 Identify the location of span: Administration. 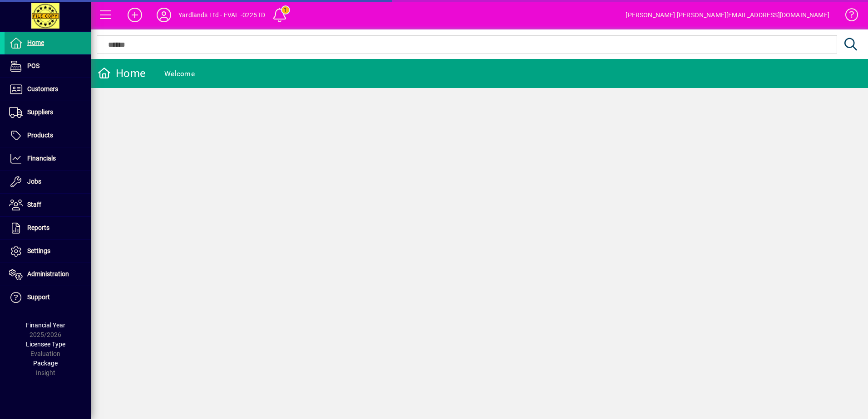
(48, 274).